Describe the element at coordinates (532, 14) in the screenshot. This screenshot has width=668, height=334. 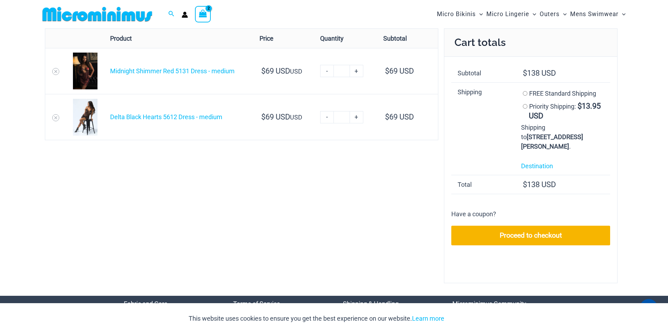
I see `nav: Site Navigation` at that location.